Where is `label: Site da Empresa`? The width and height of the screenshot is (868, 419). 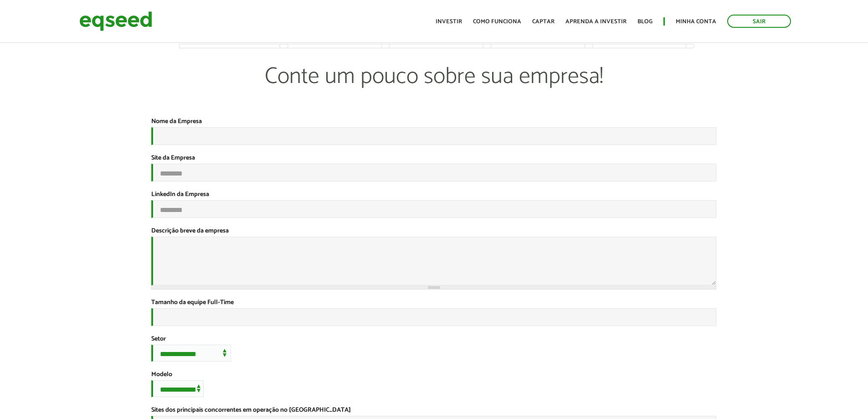 label: Site da Empresa is located at coordinates (173, 158).